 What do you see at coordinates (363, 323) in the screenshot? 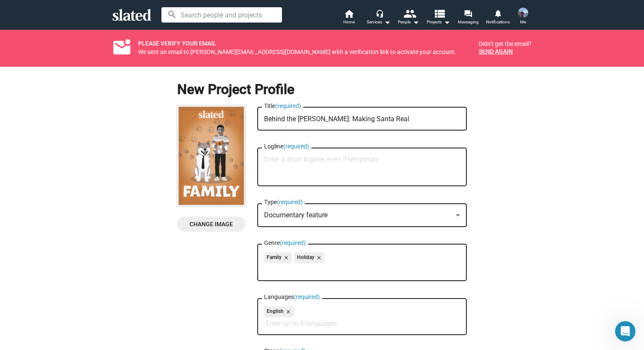
I see `input: Enter up to 6 languages` at bounding box center [363, 323].